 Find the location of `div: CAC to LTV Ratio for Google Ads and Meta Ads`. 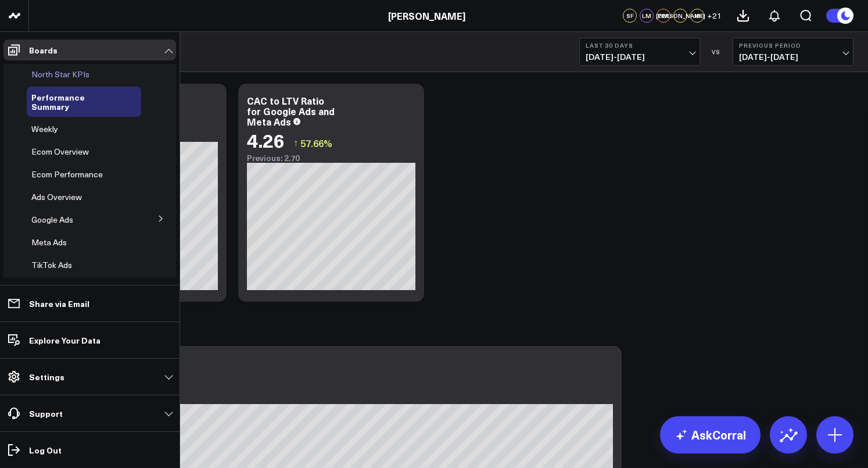

div: CAC to LTV Ratio for Google Ads and Meta Ads is located at coordinates (291, 111).